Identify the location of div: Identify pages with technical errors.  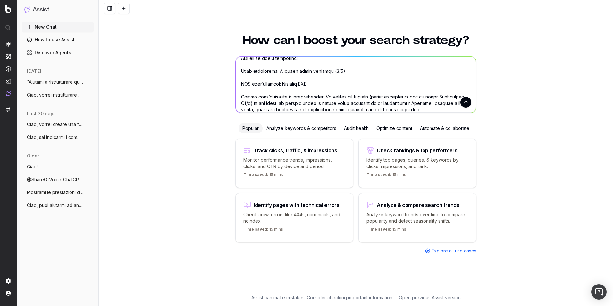
(297, 205).